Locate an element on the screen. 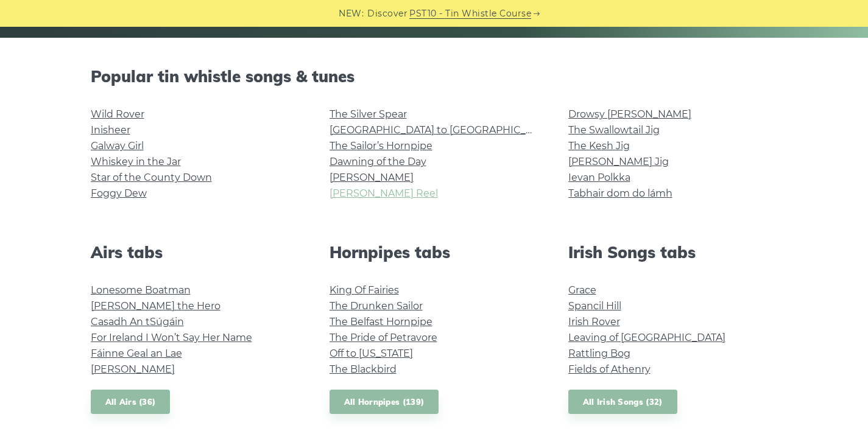 This screenshot has height=445, width=868. a: Wild Rover is located at coordinates (117, 114).